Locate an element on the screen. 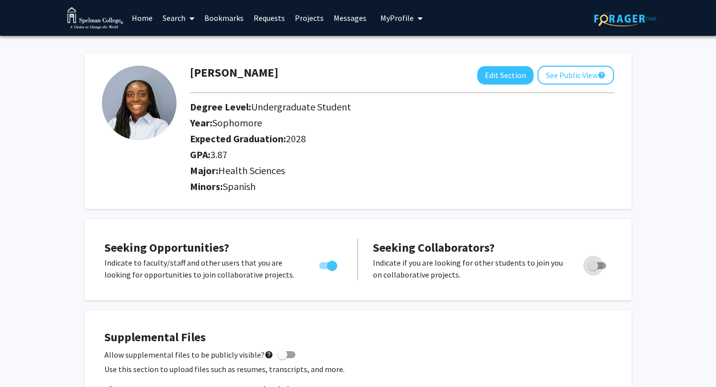 The image size is (716, 387). button: See Public View is located at coordinates (576, 75).